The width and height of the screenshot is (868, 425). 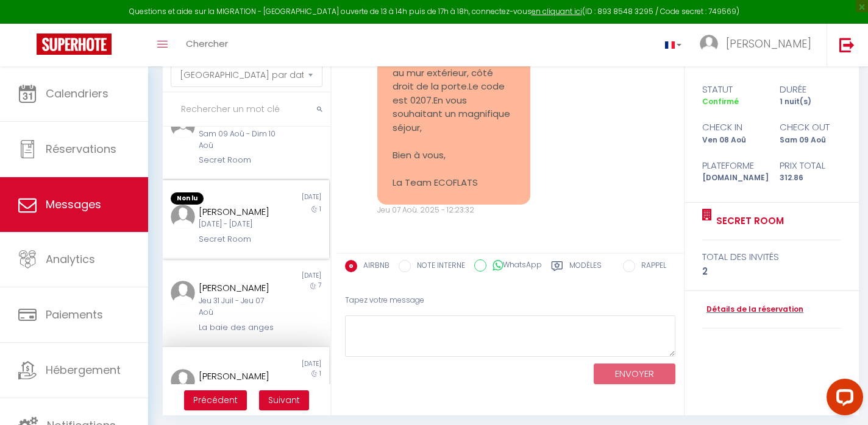 I want to click on button: Next, so click(x=284, y=401).